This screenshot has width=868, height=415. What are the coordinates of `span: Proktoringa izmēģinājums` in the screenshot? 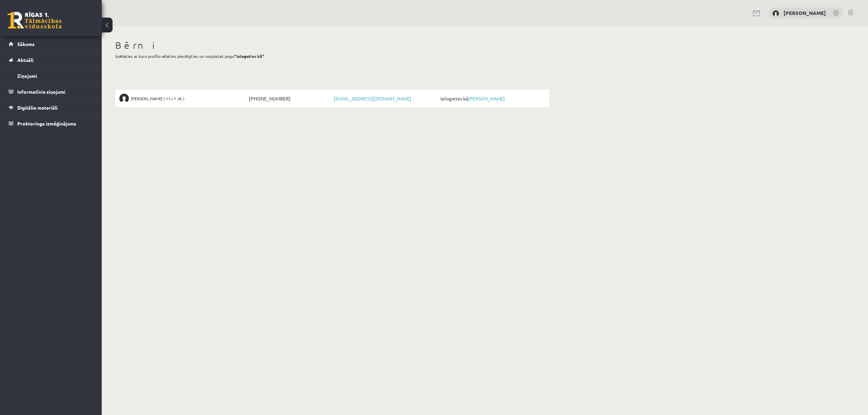 It's located at (46, 123).